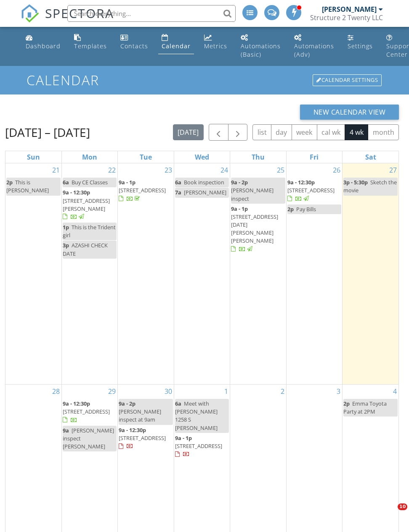 The width and height of the screenshot is (409, 532). What do you see at coordinates (89, 231) in the screenshot?
I see `span: This is the Trident girl` at bounding box center [89, 231].